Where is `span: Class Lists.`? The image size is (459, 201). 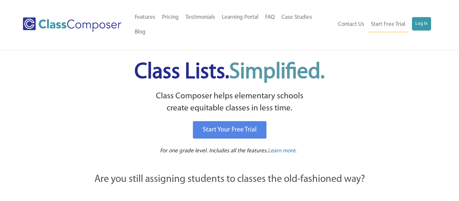 span: Class Lists. is located at coordinates (230, 72).